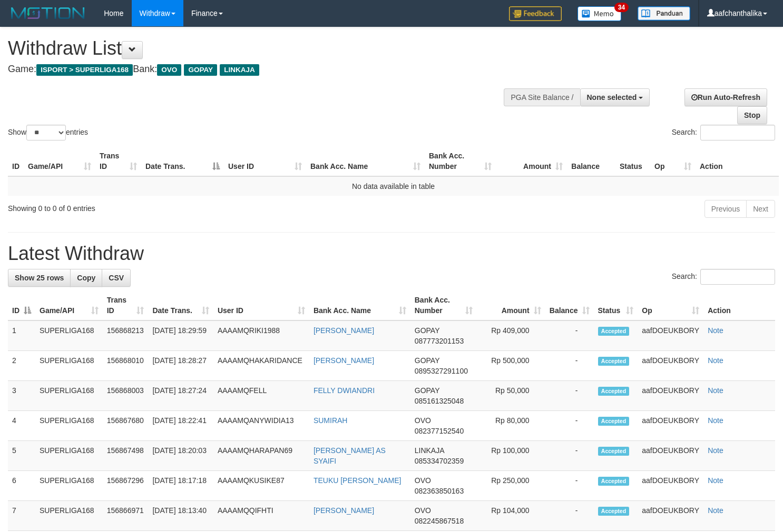 Image resolution: width=783 pixels, height=532 pixels. What do you see at coordinates (260, 49) in the screenshot?
I see `h1: Withdraw List` at bounding box center [260, 49].